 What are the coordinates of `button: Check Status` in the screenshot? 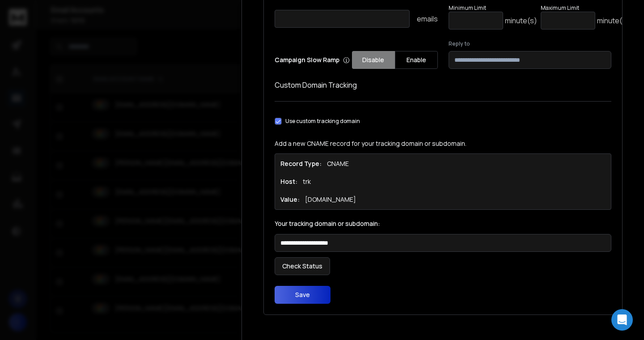 It's located at (302, 266).